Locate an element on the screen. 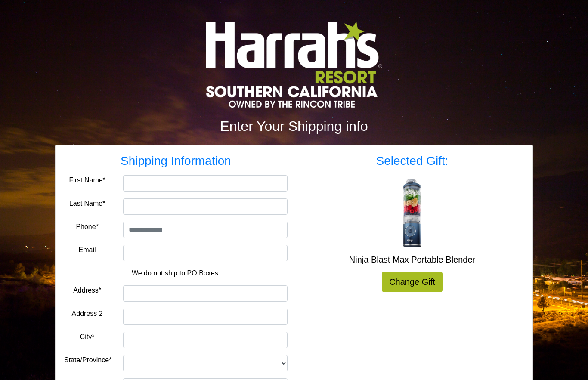 The height and width of the screenshot is (380, 588). label: Phone* is located at coordinates (87, 227).